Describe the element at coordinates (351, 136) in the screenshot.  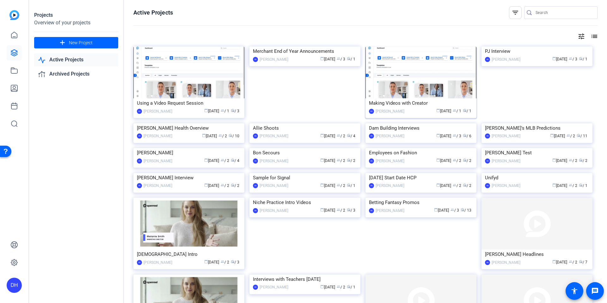
I see `span: / 4` at that location.